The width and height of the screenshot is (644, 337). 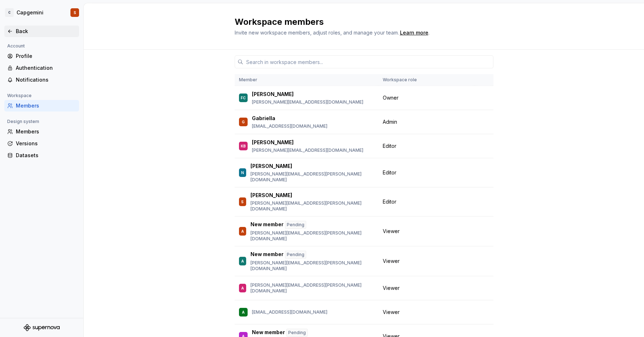 What do you see at coordinates (317, 32) in the screenshot?
I see `span: Invite new workspace members, adjust roles, and manage your team.` at bounding box center [317, 32].